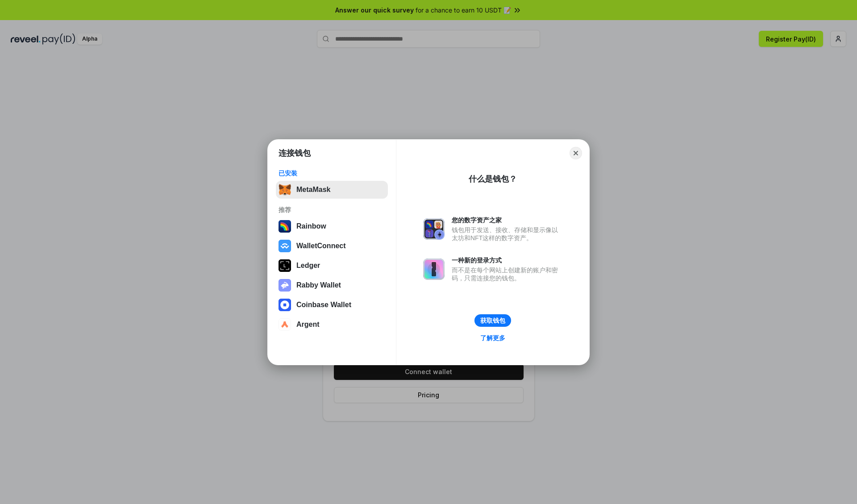 This screenshot has width=857, height=504. What do you see at coordinates (285, 265) in the screenshot?
I see `img: svg+xml,%3Csvg%20xmlns%3D%22http%3A%2F%2Fwww.w3.org%2F2000%2Fsvg%22%20width%3D%2228%22%20height%3...` at bounding box center [285, 265].